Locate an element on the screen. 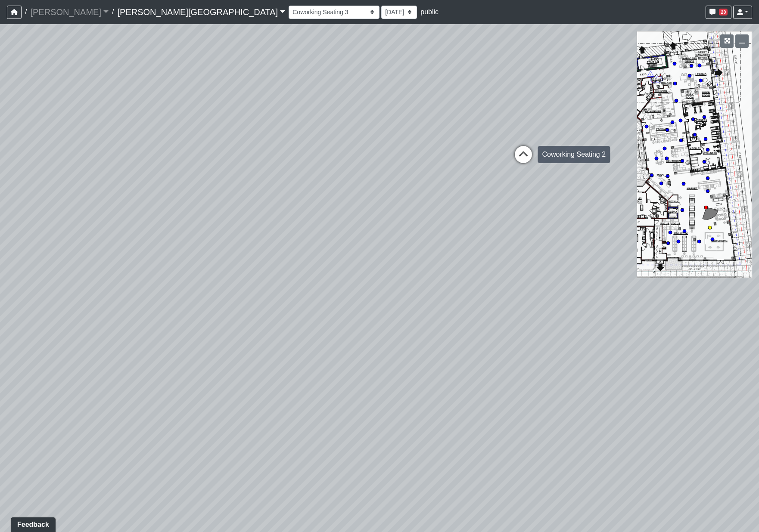  div: Coworking Seating 2 is located at coordinates (574, 154).